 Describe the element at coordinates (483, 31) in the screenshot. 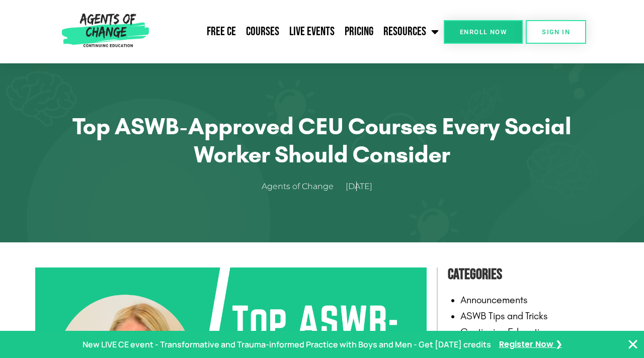

I see `span: Enroll Now` at that location.